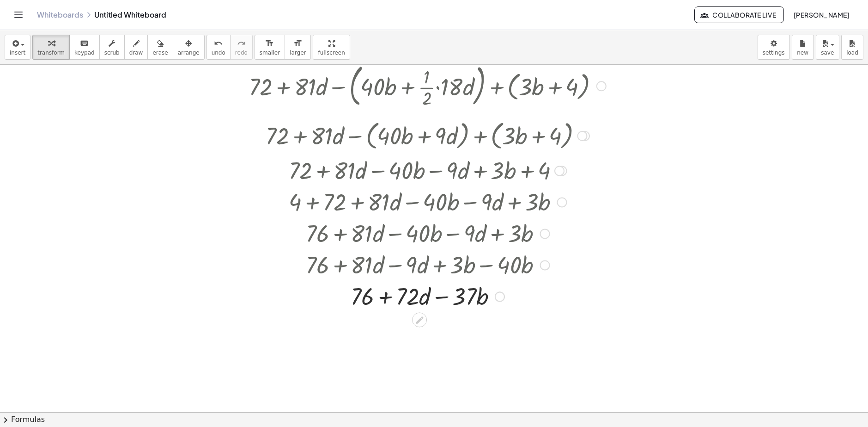 The image size is (868, 427). Describe the element at coordinates (136, 47) in the screenshot. I see `button: draw` at that location.